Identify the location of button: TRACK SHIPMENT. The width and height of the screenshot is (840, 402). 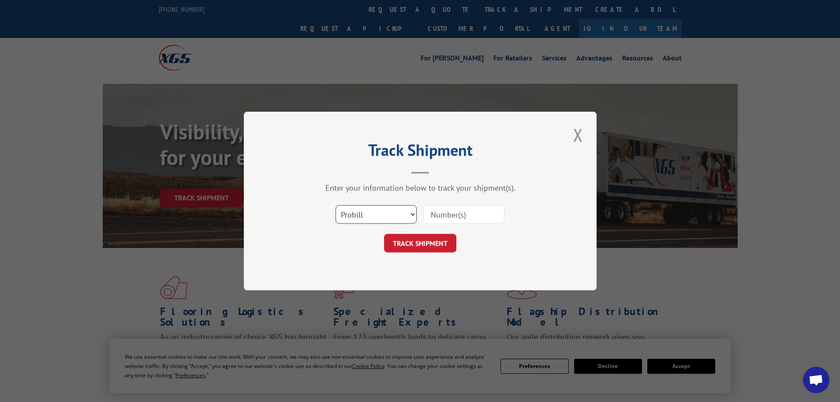
(420, 243).